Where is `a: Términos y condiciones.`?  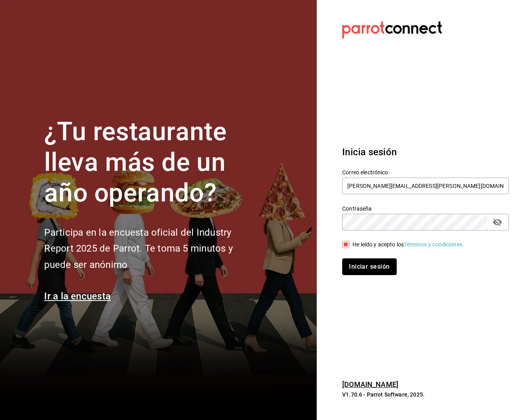
a: Términos y condiciones. is located at coordinates (434, 244).